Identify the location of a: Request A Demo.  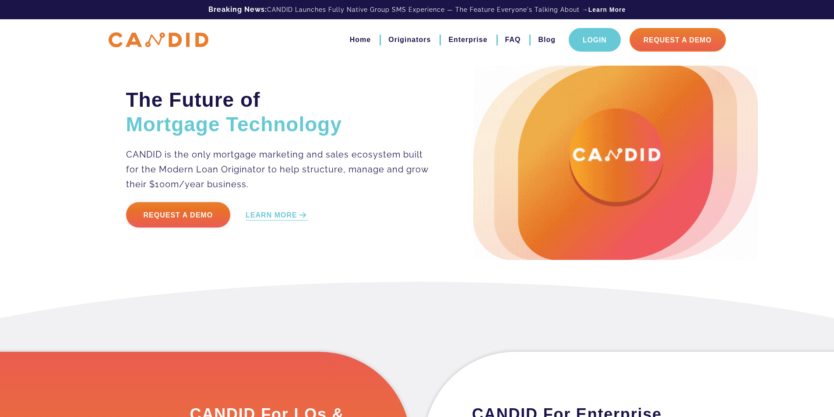
(678, 40).